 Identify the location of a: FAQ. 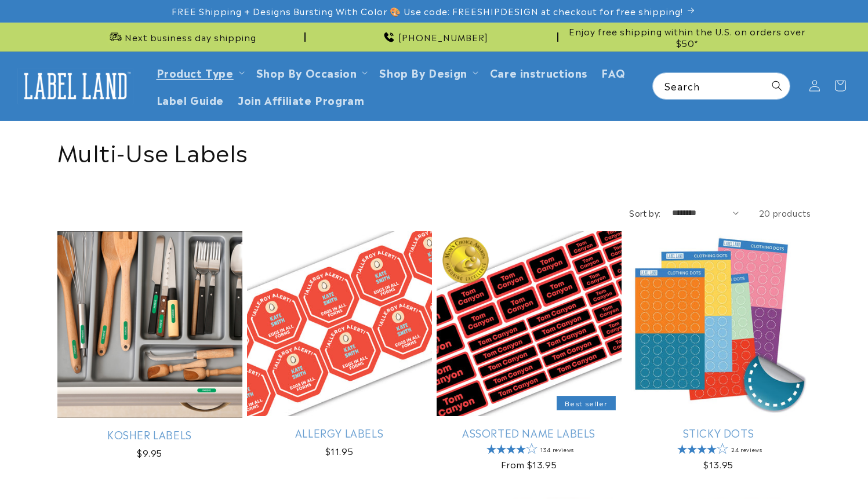
(614, 72).